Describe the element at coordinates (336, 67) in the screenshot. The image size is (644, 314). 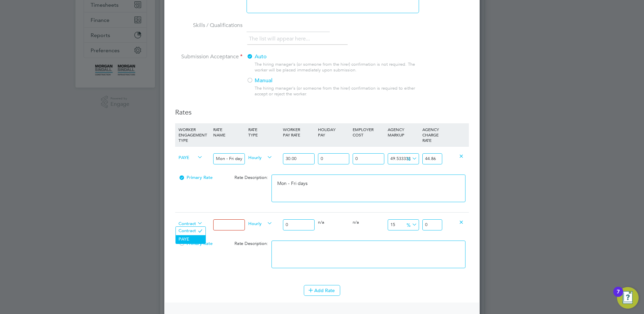
I see `div: The hiring manager's (or someone from the hirer) confirmation is not required. The worker will be...` at that location.